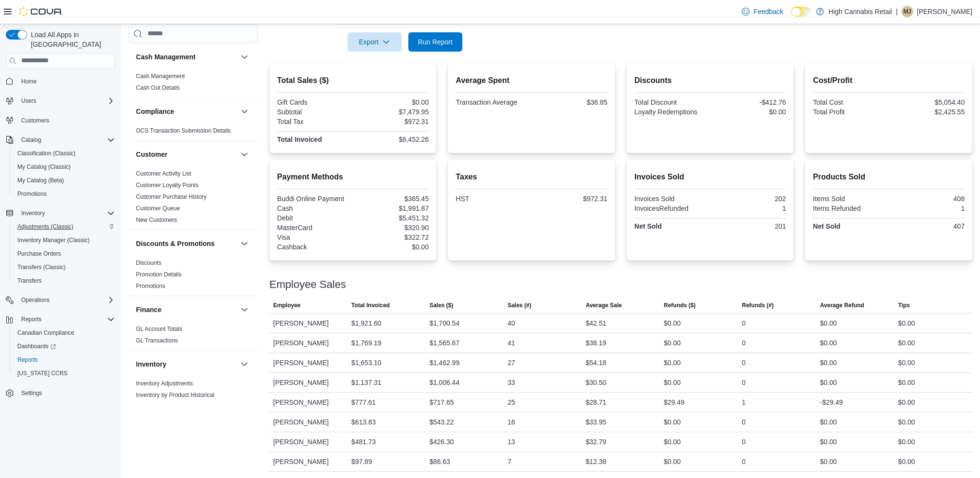 This screenshot has height=478, width=980. What do you see at coordinates (363, 402) in the screenshot?
I see `div: $777.61` at bounding box center [363, 402].